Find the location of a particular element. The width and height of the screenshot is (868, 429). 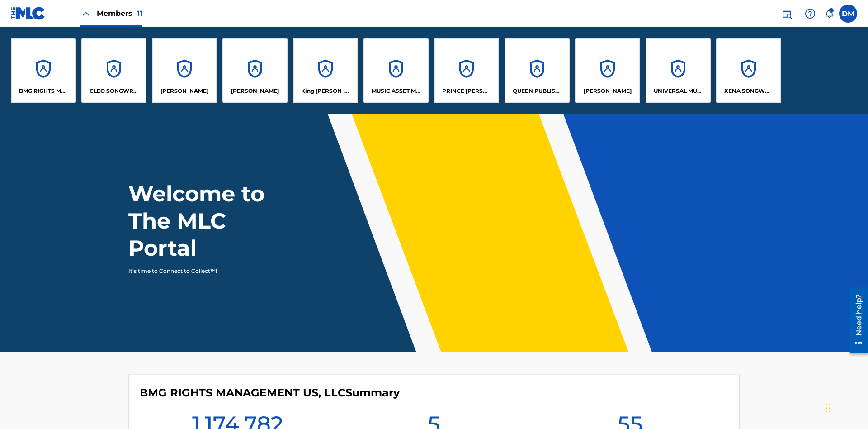

img: search is located at coordinates (787, 13).